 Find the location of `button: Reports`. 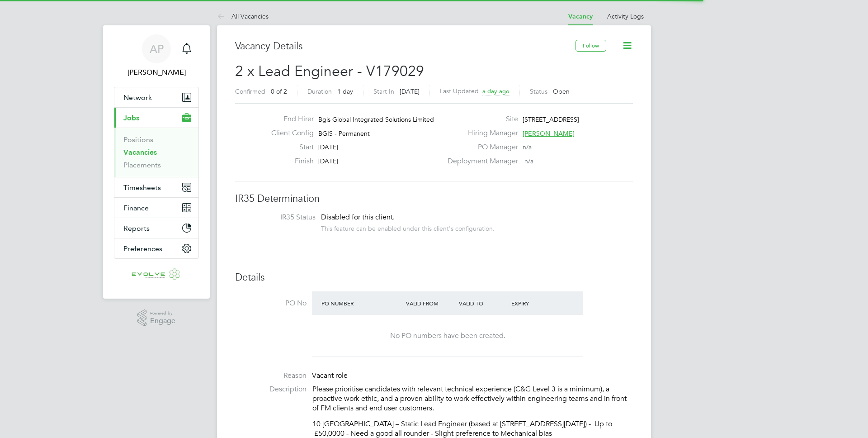

button: Reports is located at coordinates (156, 228).